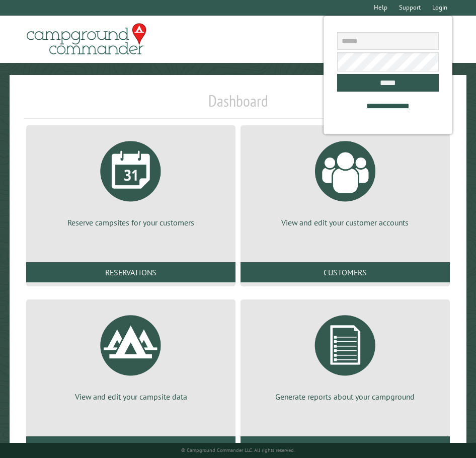  Describe the element at coordinates (131, 447) in the screenshot. I see `a: Campsites` at that location.